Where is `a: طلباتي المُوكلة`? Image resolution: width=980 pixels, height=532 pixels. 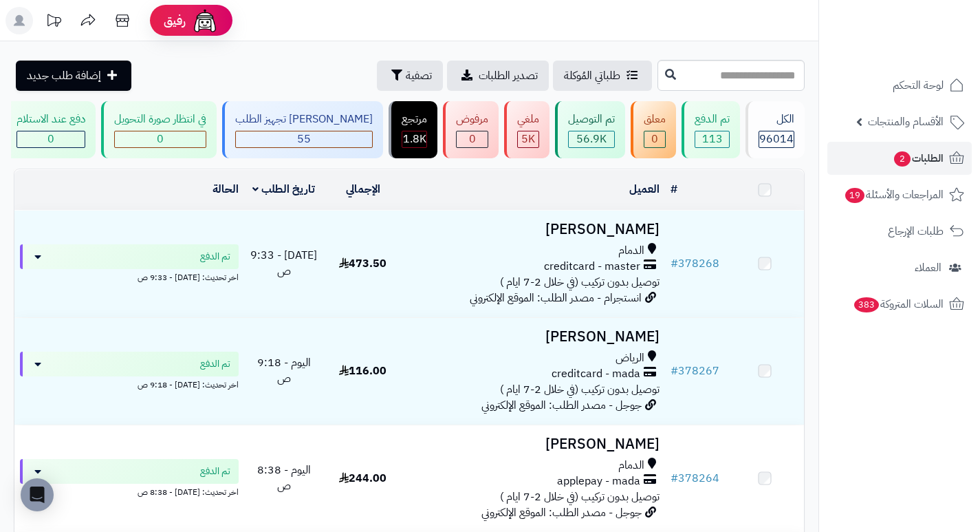
a: طلباتي المُوكلة is located at coordinates (602, 76).